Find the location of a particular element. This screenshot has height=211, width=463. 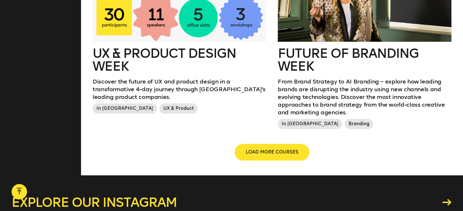

span: UX & Product is located at coordinates (178, 109).